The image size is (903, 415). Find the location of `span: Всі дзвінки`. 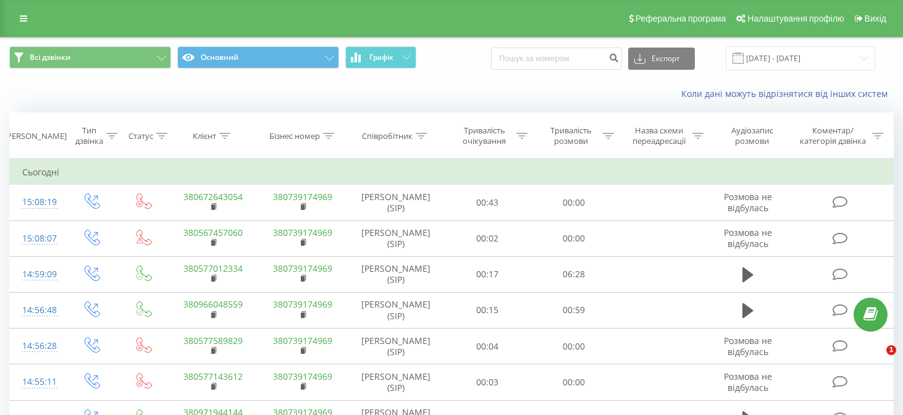

span: Всі дзвінки is located at coordinates (50, 57).